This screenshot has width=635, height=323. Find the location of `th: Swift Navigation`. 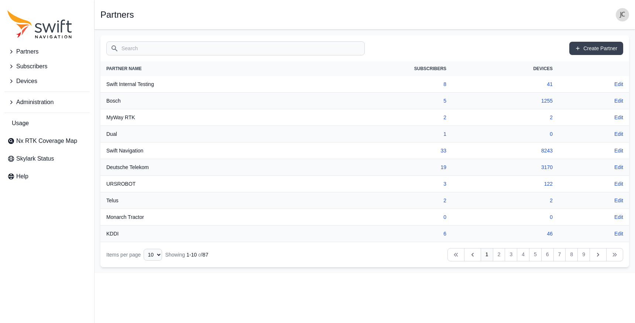

th: Swift Navigation is located at coordinates (201, 151).